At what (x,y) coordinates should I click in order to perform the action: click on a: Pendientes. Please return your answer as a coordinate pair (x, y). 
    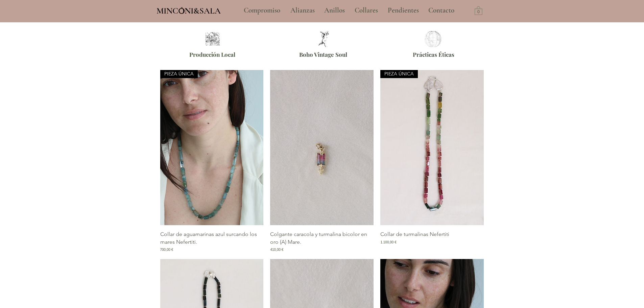
    Looking at the image, I should click on (403, 10).